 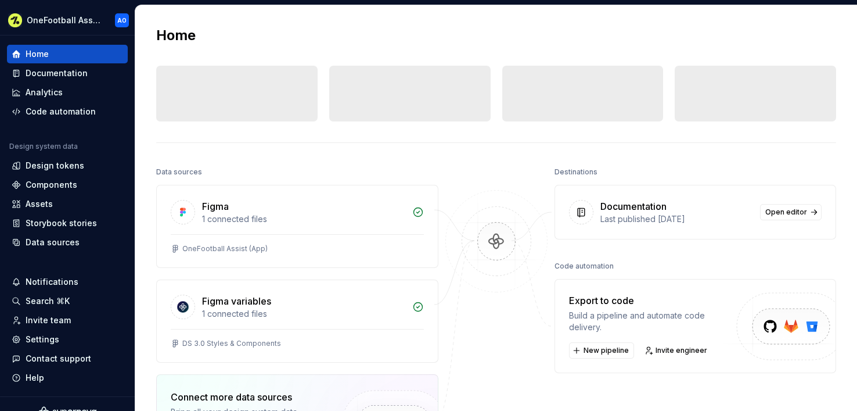 What do you see at coordinates (58, 358) in the screenshot?
I see `div: Contact support` at bounding box center [58, 358].